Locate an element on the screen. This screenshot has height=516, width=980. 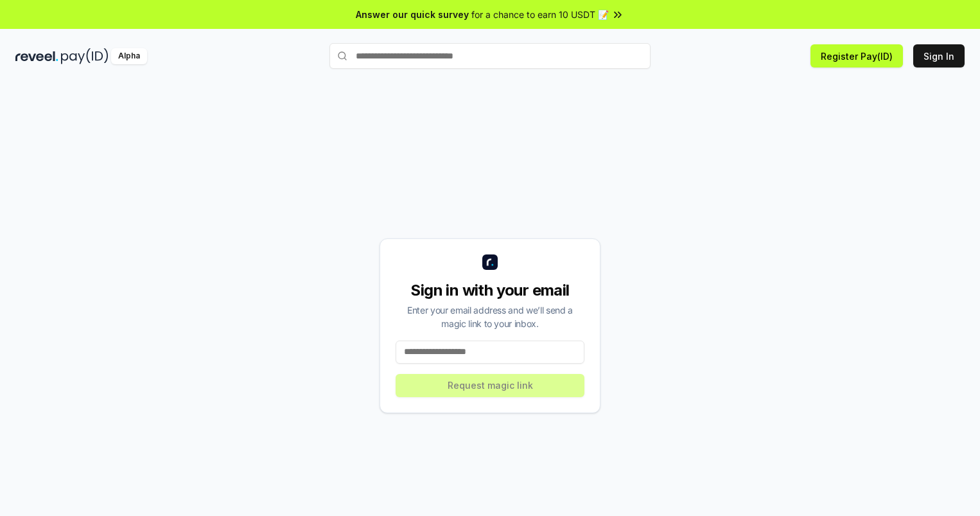
span: for a chance to earn 10 USDT 📝 is located at coordinates (540, 14).